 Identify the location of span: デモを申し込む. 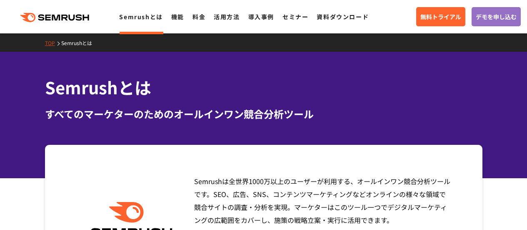
(497, 17).